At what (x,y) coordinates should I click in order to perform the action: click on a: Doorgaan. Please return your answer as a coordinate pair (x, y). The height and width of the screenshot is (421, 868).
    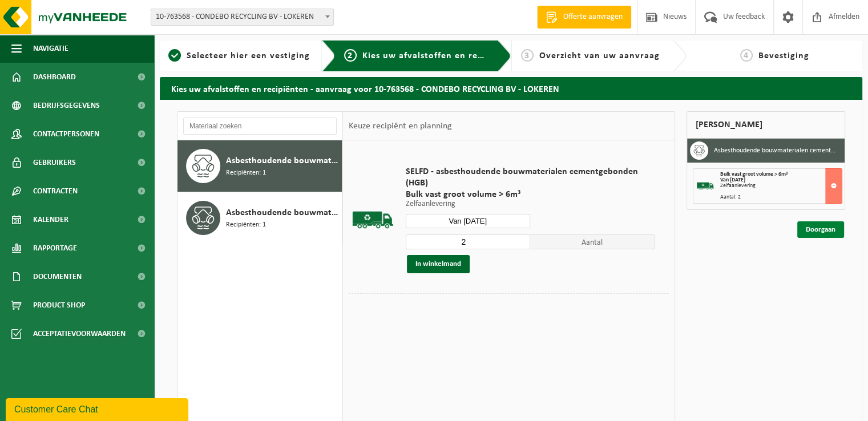
    Looking at the image, I should click on (820, 229).